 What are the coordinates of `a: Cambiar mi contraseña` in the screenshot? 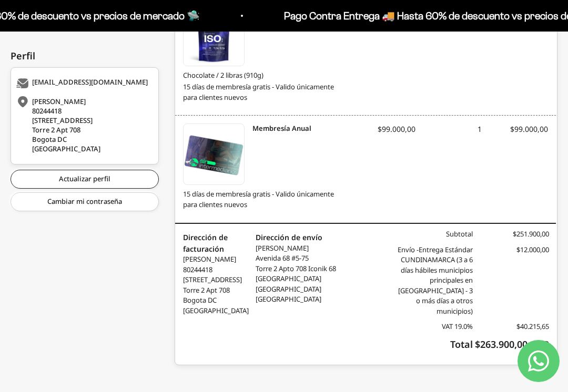 It's located at (85, 202).